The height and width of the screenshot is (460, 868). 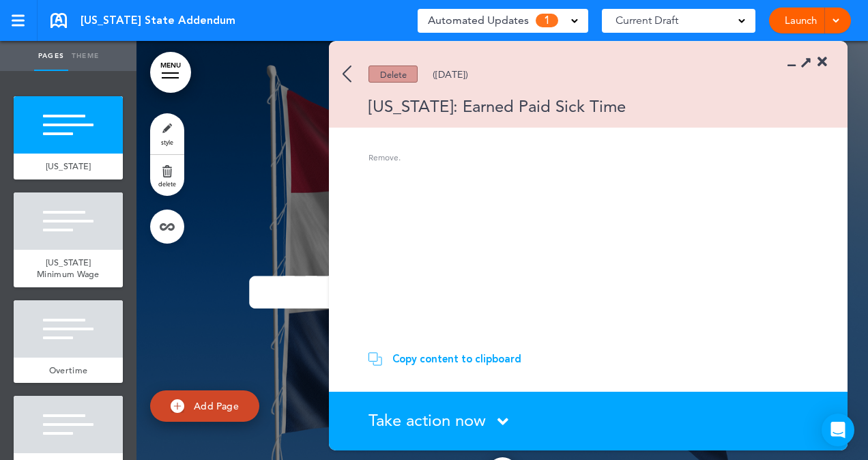 What do you see at coordinates (647, 21) in the screenshot?
I see `span: Current Draft` at bounding box center [647, 21].